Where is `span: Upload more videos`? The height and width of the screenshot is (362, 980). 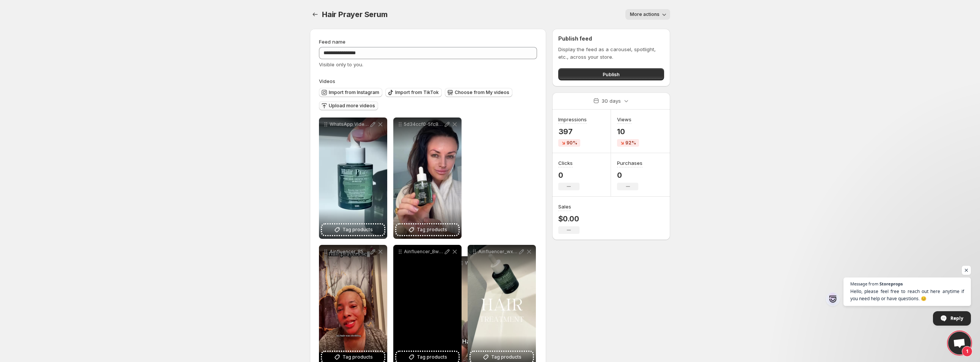
span: Upload more videos is located at coordinates (352, 106).